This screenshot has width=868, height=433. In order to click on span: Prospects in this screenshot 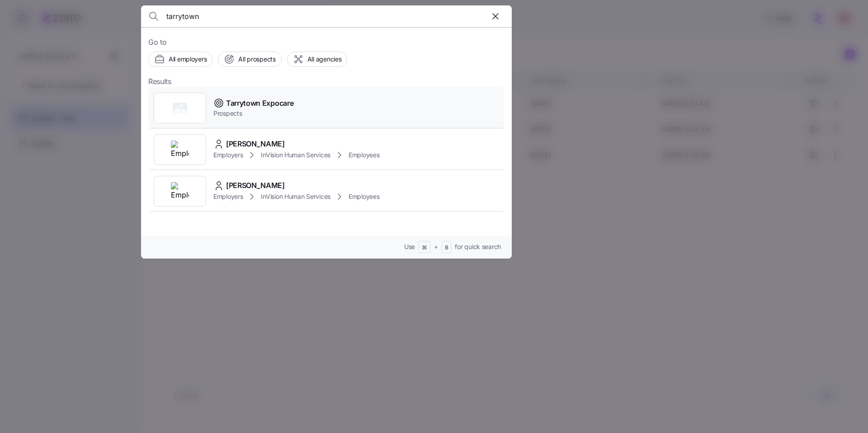, I will do `click(253, 113)`.